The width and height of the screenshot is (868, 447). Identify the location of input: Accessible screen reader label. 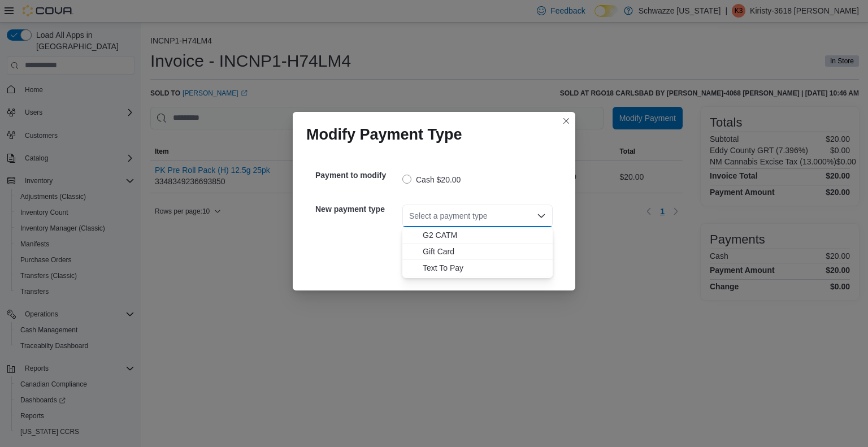
(410, 216).